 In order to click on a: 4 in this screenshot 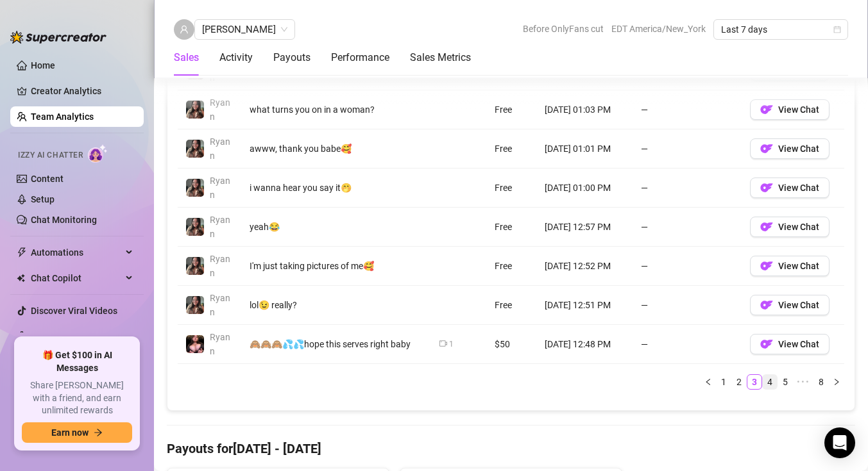, I will do `click(770, 383)`.